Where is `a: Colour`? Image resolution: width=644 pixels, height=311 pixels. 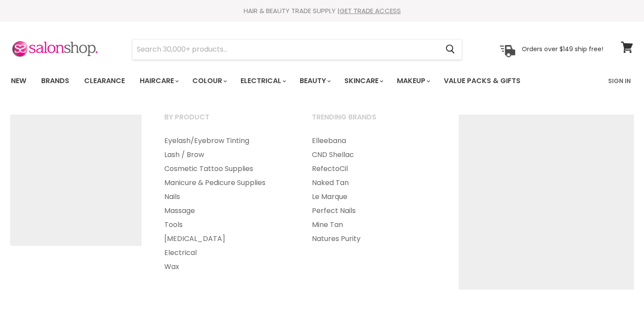
a: Colour is located at coordinates (209, 81).